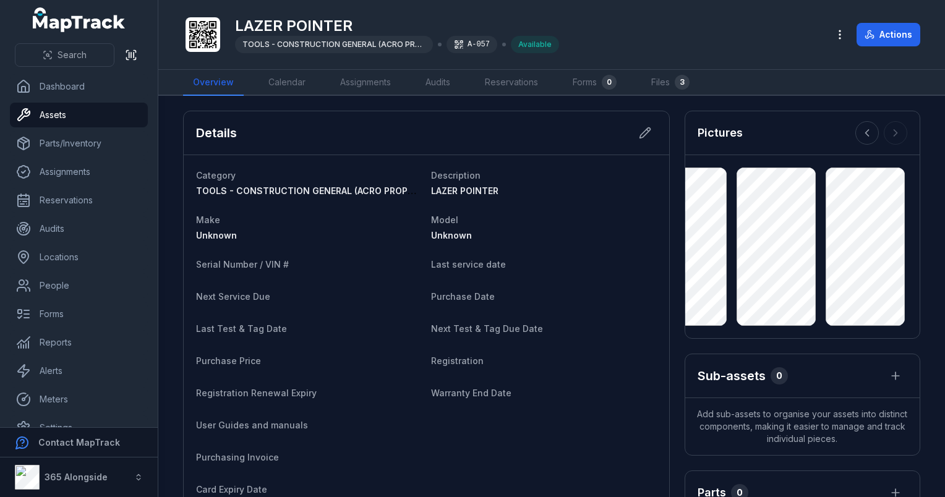 The width and height of the screenshot is (945, 497). What do you see at coordinates (456, 175) in the screenshot?
I see `span: Description` at bounding box center [456, 175].